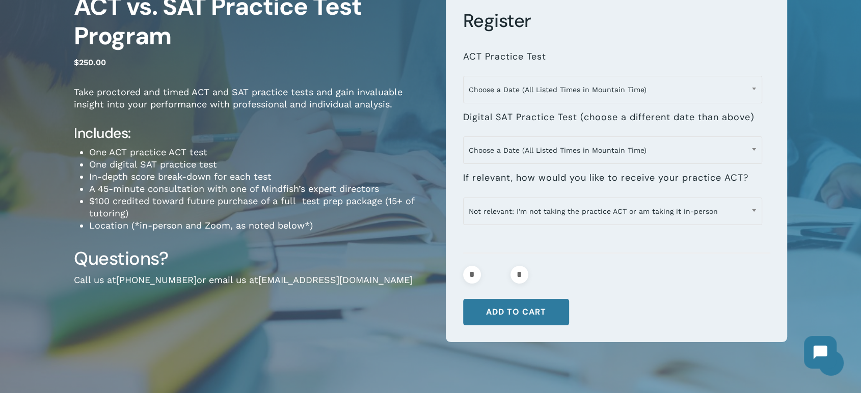 The width and height of the screenshot is (861, 393). I want to click on h3: Questions?, so click(252, 259).